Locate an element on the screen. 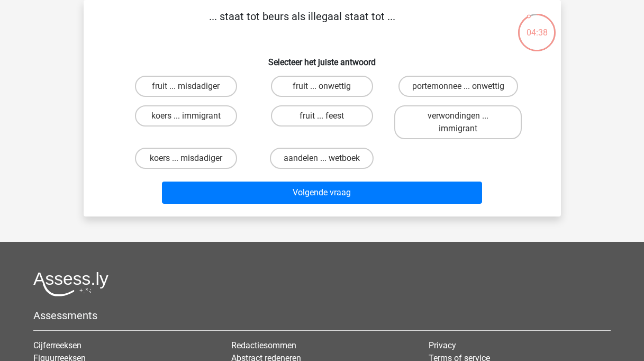 The height and width of the screenshot is (361, 644). a: Cijferreeksen is located at coordinates (57, 345).